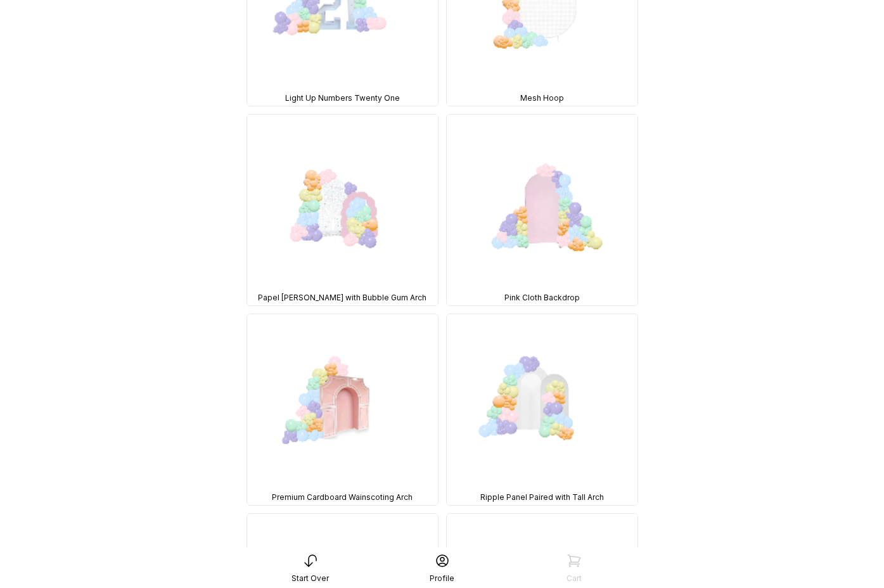 This screenshot has height=588, width=884. What do you see at coordinates (342, 409) in the screenshot?
I see `img: BKD, 3 Sizes, Premium Cardboard Wainscoting Arch` at bounding box center [342, 409].